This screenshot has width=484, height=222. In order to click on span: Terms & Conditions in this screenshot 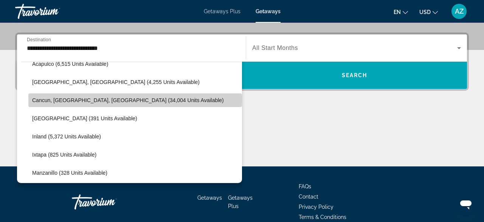, I will do `click(322, 217)`.